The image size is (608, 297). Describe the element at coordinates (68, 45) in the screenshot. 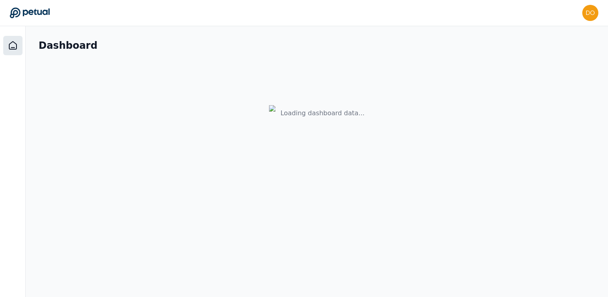

I see `h1: Dashboard` at that location.